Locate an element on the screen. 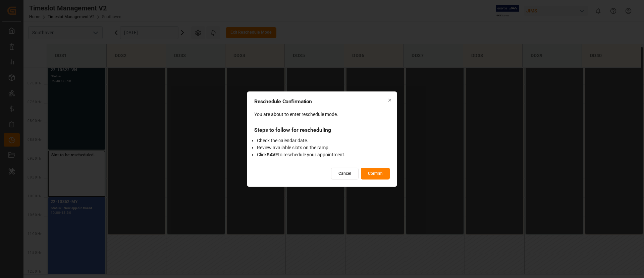 Image resolution: width=644 pixels, height=278 pixels. h2: Reschedule Confirmation is located at coordinates (322, 101).